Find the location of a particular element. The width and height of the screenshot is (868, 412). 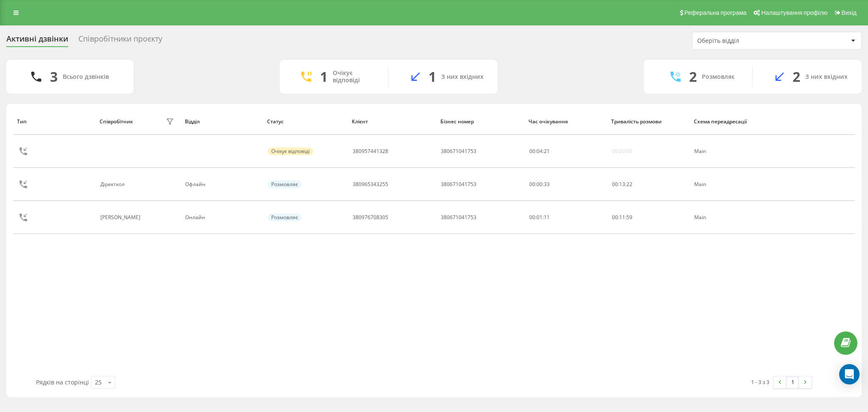

div: 25 is located at coordinates (98, 382).